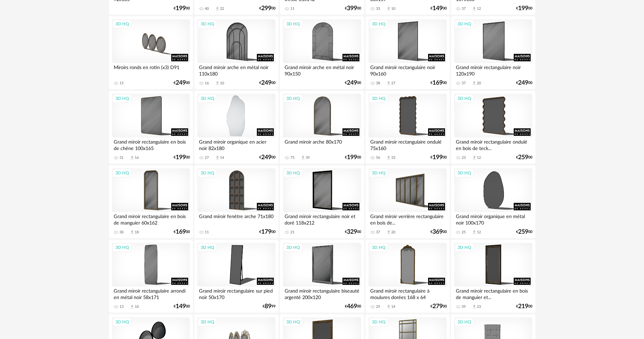  I want to click on div: 22, so click(222, 9).